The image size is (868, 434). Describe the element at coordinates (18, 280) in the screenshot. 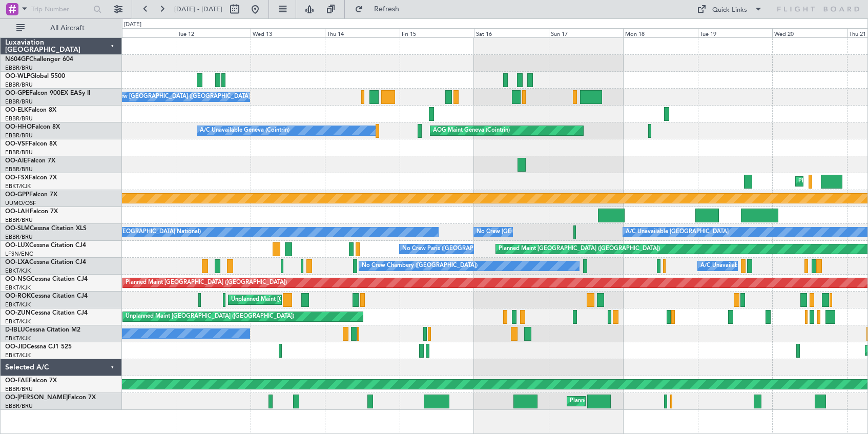

I see `span: OO-NSG` at that location.